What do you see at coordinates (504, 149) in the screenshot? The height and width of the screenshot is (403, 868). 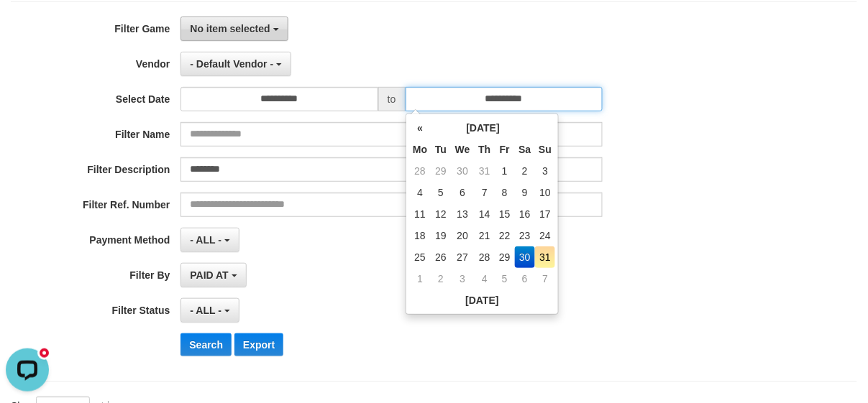 I see `th: Fr` at bounding box center [504, 149].